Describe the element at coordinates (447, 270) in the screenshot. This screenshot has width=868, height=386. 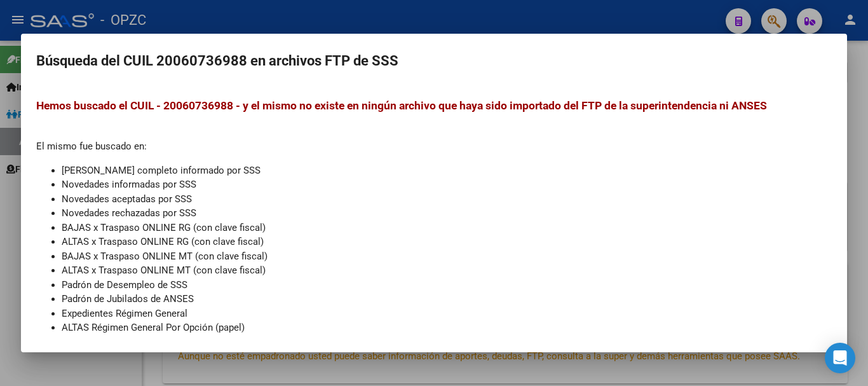
I see `li: ALTAS x Traspaso ONLINE MT (con clave fiscal)` at that location.